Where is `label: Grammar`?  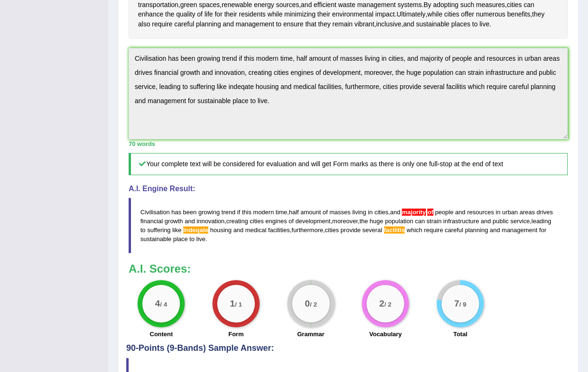
label: Grammar is located at coordinates (311, 334).